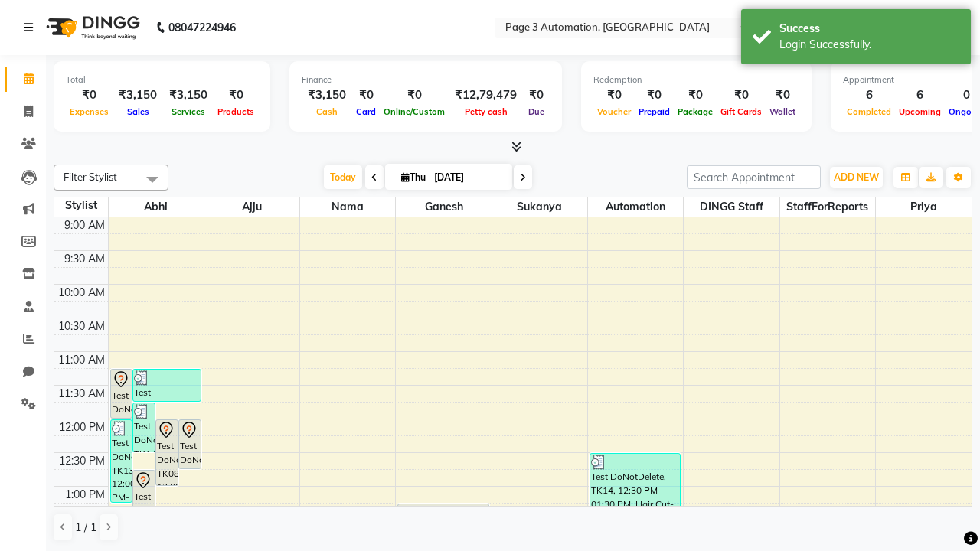  I want to click on span: DINGG Staff, so click(731, 207).